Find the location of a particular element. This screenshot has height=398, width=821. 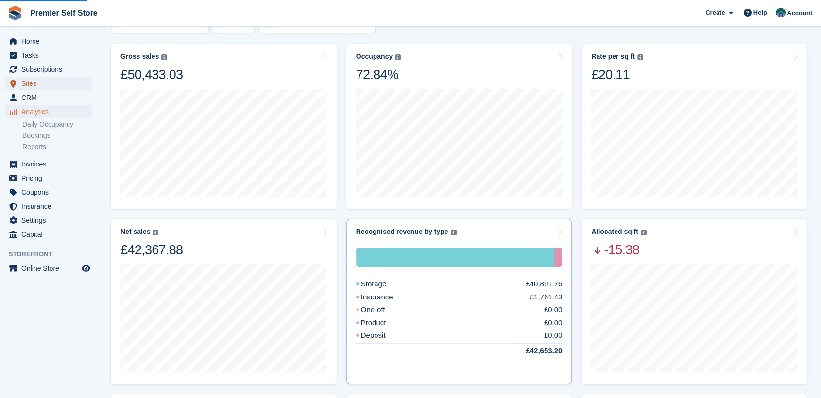

span: Capital is located at coordinates (51, 235).